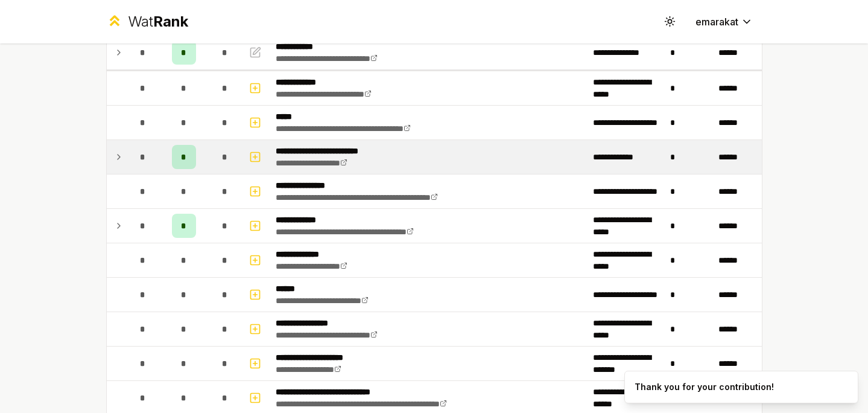 The image size is (868, 413). Describe the element at coordinates (171, 21) in the screenshot. I see `span: Rank` at that location.